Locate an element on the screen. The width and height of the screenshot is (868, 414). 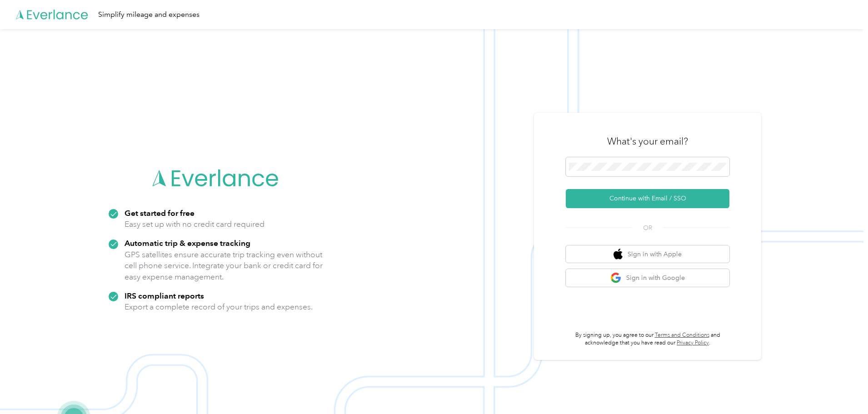
div: Simplify mileage and expenses is located at coordinates (149, 15).